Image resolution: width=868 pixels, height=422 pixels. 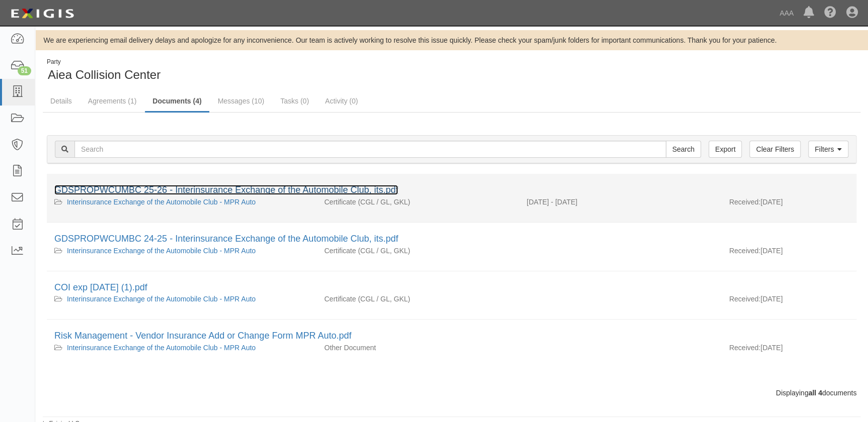 What do you see at coordinates (104, 74) in the screenshot?
I see `span: Aiea Collision Center` at bounding box center [104, 74].